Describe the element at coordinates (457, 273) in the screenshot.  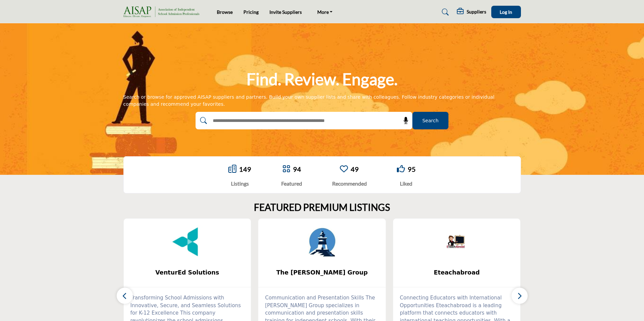
I see `a: Eteachabroad` at that location.